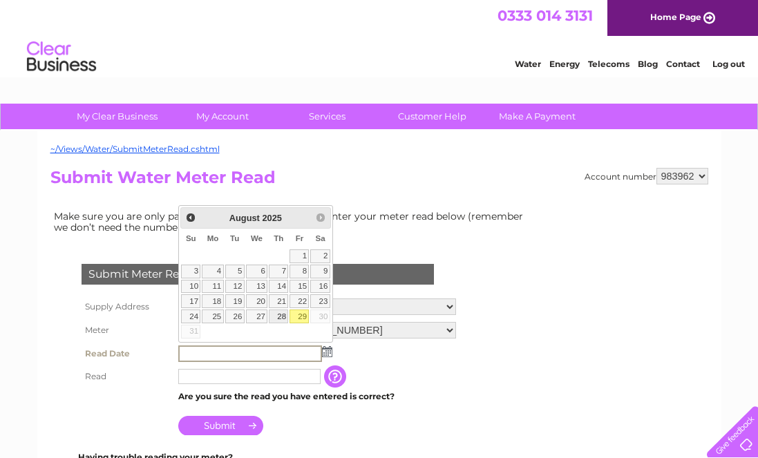  What do you see at coordinates (257, 301) in the screenshot?
I see `a: 20` at bounding box center [257, 301].